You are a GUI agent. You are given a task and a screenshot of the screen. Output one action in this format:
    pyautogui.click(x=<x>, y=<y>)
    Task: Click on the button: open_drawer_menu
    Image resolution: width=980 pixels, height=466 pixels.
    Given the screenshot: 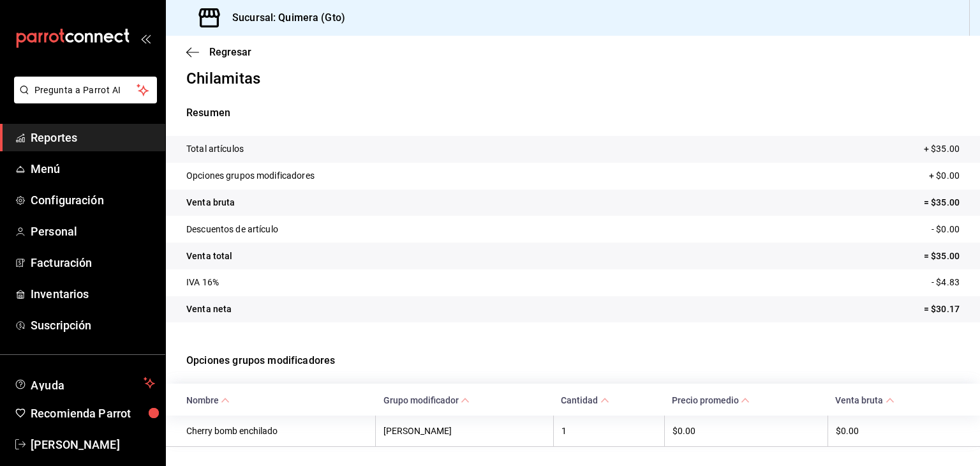 What is the action you would take?
    pyautogui.click(x=145, y=39)
    